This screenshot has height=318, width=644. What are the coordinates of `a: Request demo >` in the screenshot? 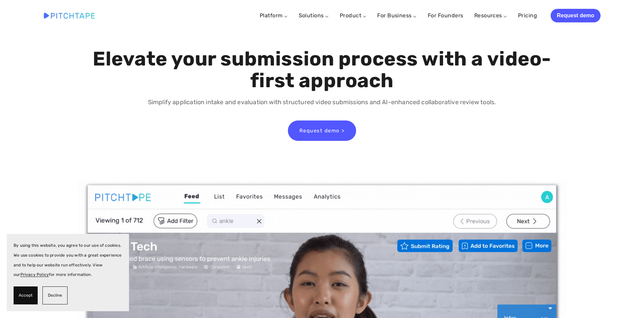 It's located at (321, 131).